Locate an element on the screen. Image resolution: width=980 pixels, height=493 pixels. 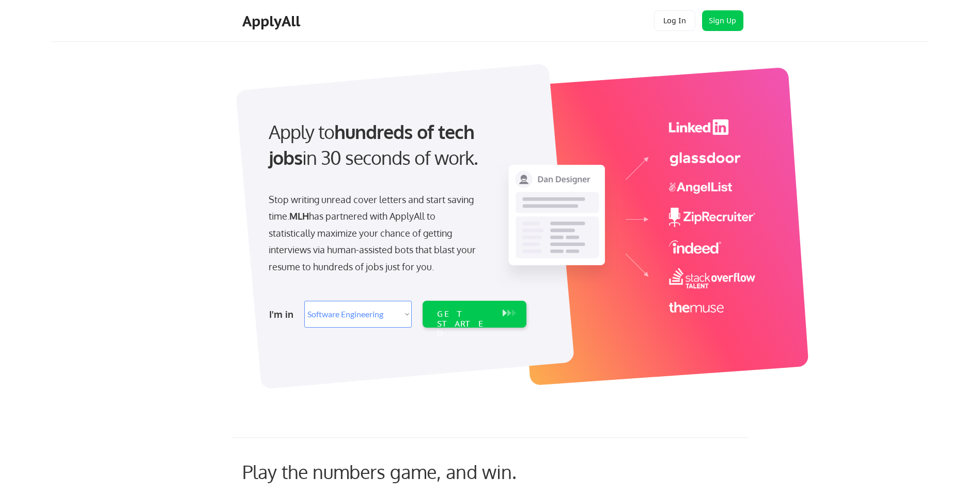
button: Log In is located at coordinates (674, 21).